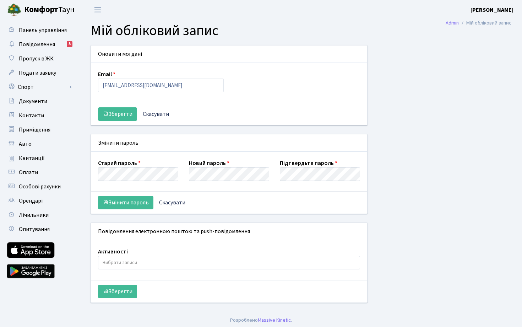 The width and height of the screenshot is (522, 327). What do you see at coordinates (39, 44) in the screenshot?
I see `a: Повідомлення5` at bounding box center [39, 44].